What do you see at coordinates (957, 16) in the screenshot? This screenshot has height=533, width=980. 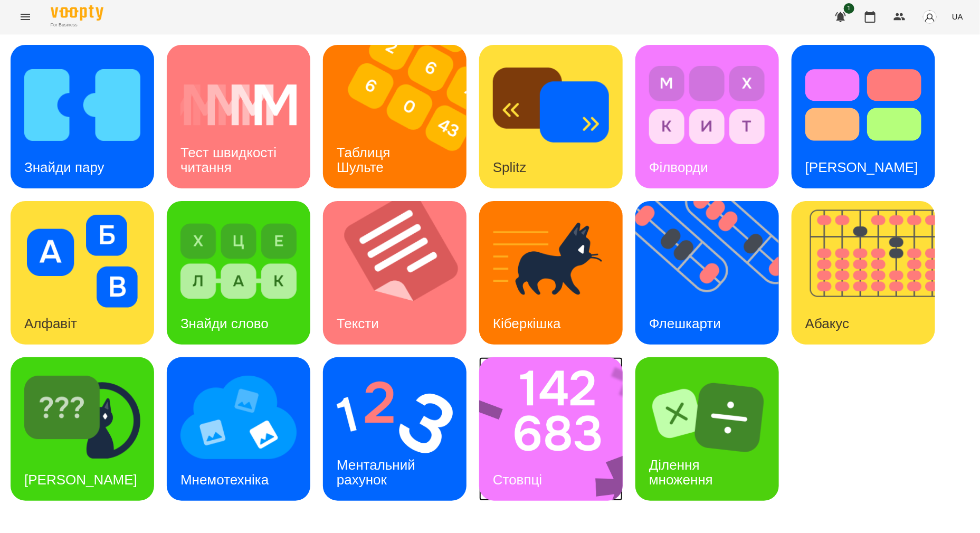 I see `button: UA` at bounding box center [957, 16].